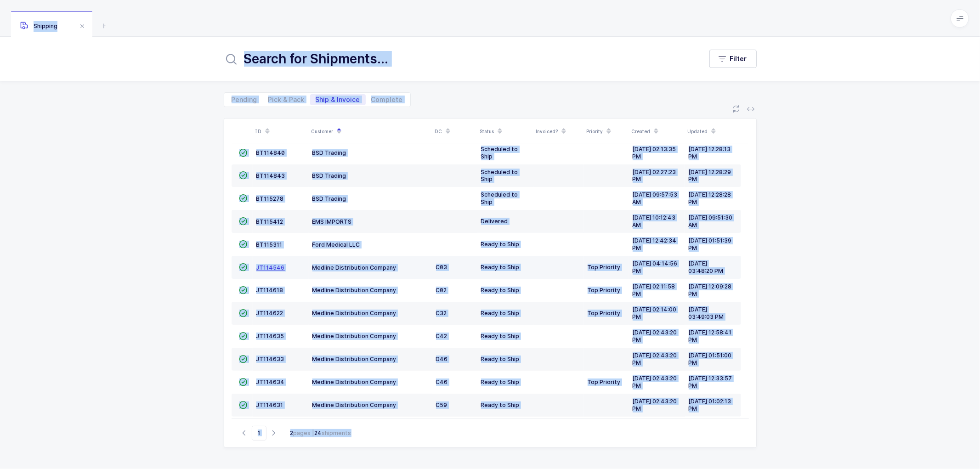 Image resolution: width=980 pixels, height=469 pixels. Describe the element at coordinates (270, 290) in the screenshot. I see `span: JT114618` at that location.